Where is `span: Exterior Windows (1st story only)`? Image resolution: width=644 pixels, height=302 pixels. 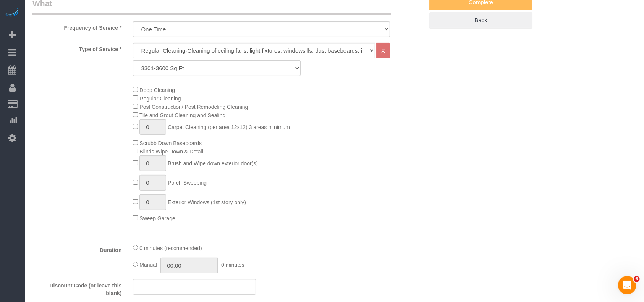 span: Exterior Windows (1st story only) is located at coordinates (207, 202).